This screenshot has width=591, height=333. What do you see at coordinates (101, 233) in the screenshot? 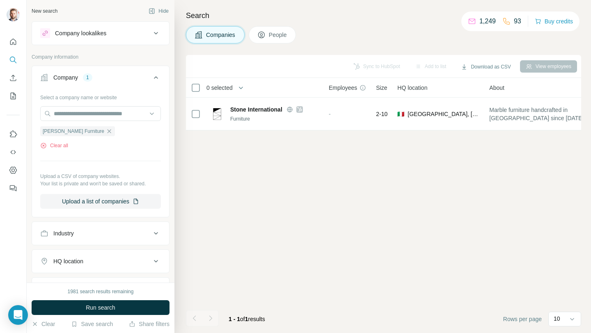
I see `button: Industry` at bounding box center [101, 233].